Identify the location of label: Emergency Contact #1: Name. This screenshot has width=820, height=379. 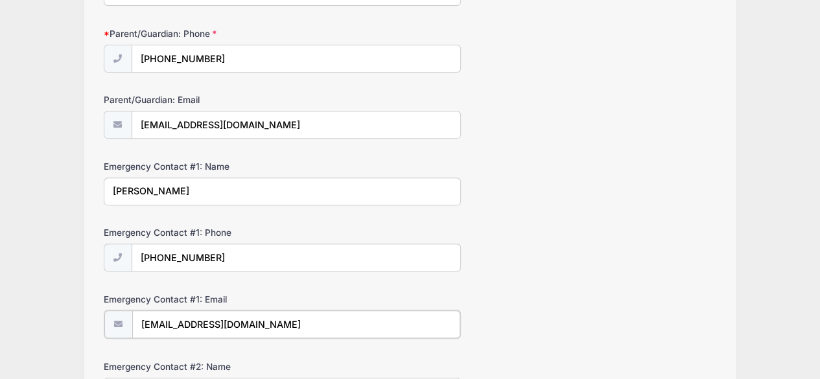
(206, 167).